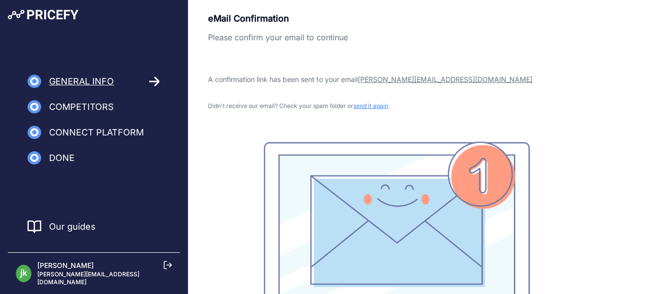 This screenshot has height=294, width=663. What do you see at coordinates (43, 15) in the screenshot?
I see `img: Pricefy Logo` at bounding box center [43, 15].